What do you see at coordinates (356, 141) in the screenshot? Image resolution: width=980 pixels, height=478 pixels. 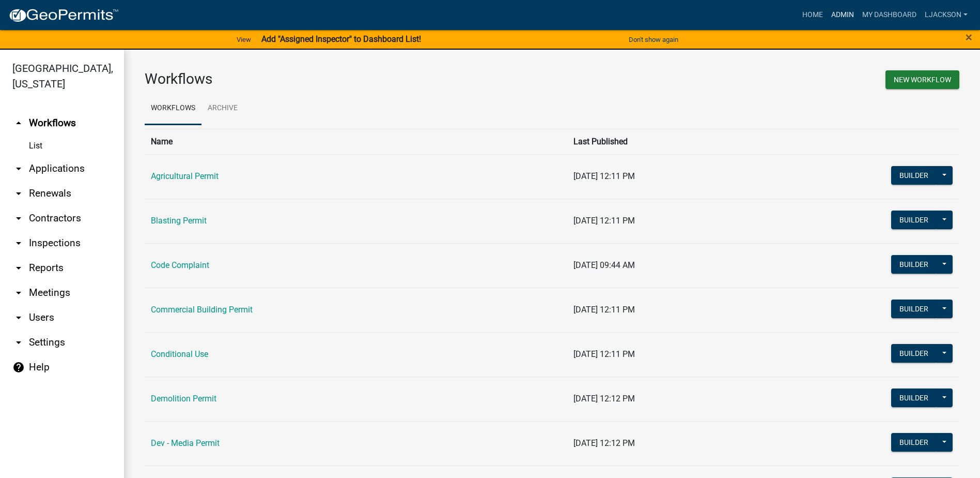 I see `th: Name` at bounding box center [356, 141].